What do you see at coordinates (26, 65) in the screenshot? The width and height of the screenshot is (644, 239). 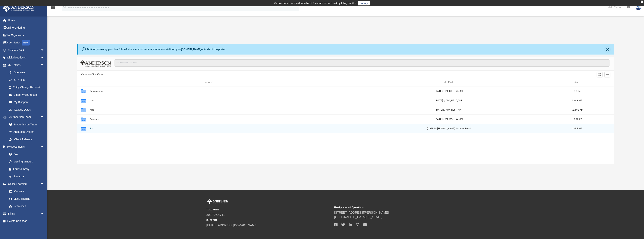 I see `a: My Entitiesarrow_drop_down` at bounding box center [26, 65].